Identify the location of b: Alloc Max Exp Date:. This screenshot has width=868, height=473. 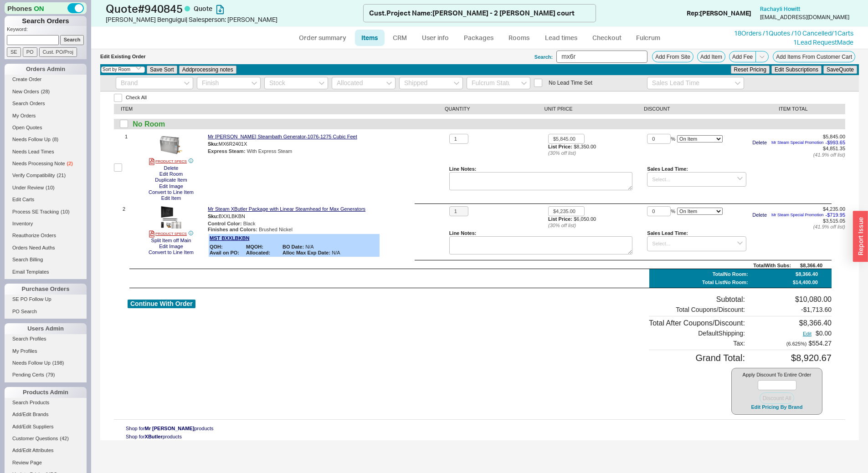
(306, 253).